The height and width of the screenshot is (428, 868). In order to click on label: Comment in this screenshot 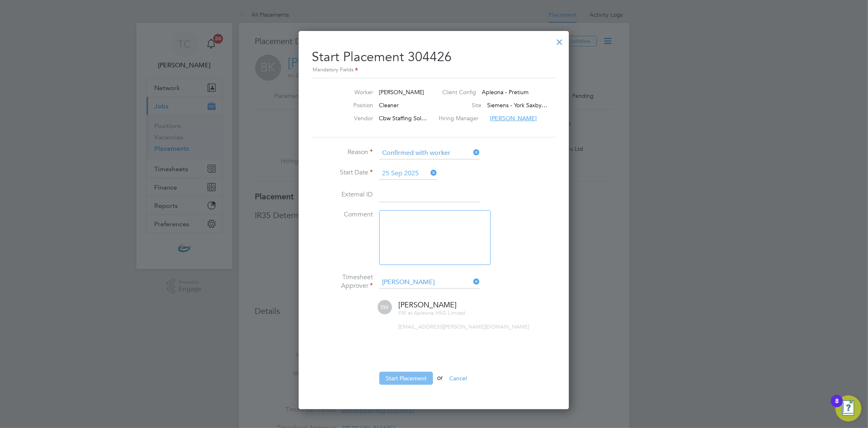, I will do `click(342, 214)`.